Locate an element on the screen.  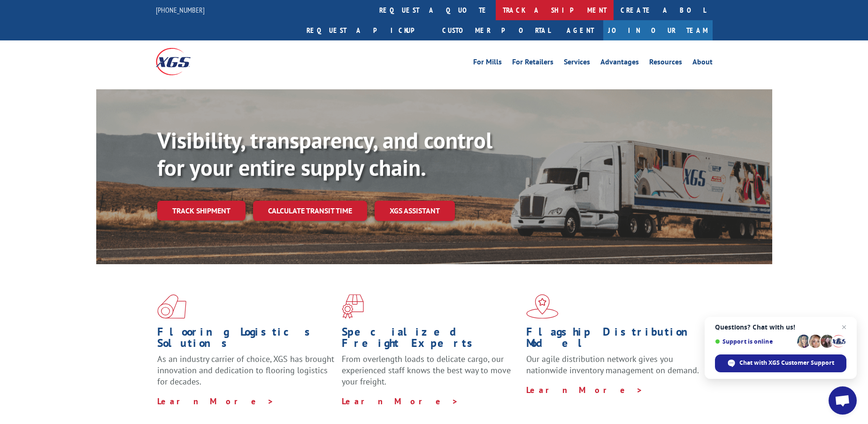
a: Calculate transit time is located at coordinates (310, 211).